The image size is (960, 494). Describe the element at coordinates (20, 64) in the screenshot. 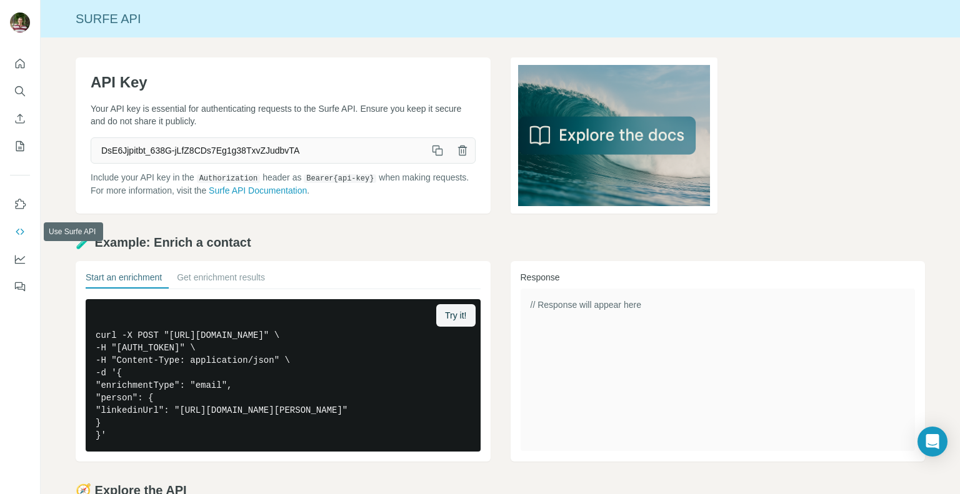

I see `button: Quick start` at that location.